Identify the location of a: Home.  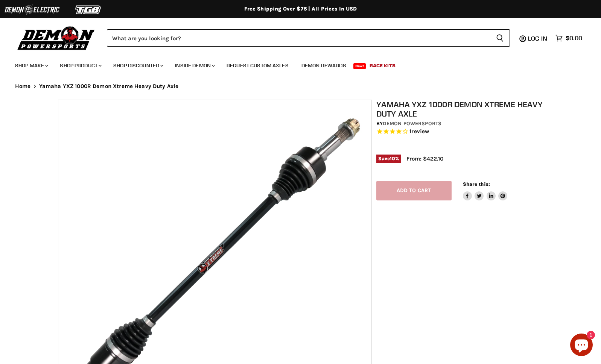
(23, 86).